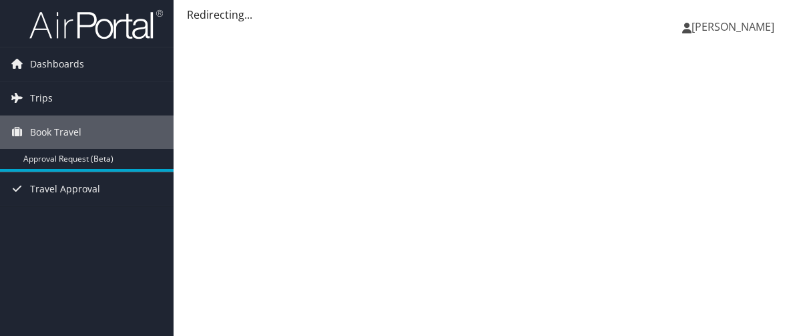  I want to click on img: airportal-logo.png, so click(96, 24).